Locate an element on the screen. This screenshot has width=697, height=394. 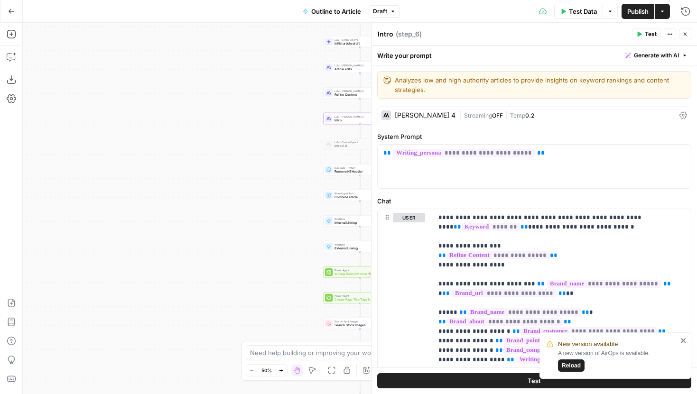
span: Outline to Article is located at coordinates (336, 11).